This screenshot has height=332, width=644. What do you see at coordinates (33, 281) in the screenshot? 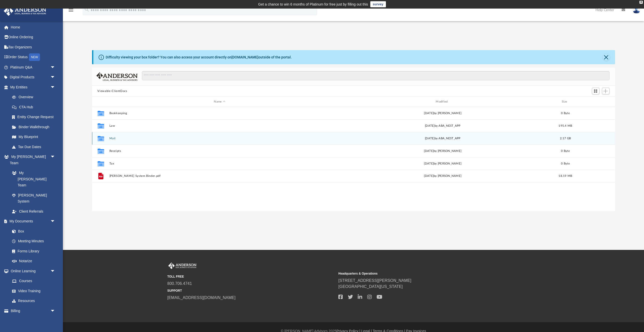
I see `a: Courses` at bounding box center [33, 281].